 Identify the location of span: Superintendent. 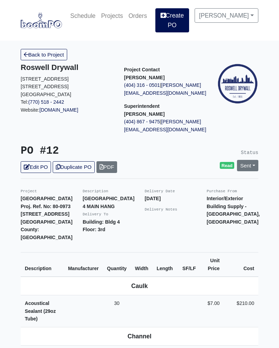
(142, 106).